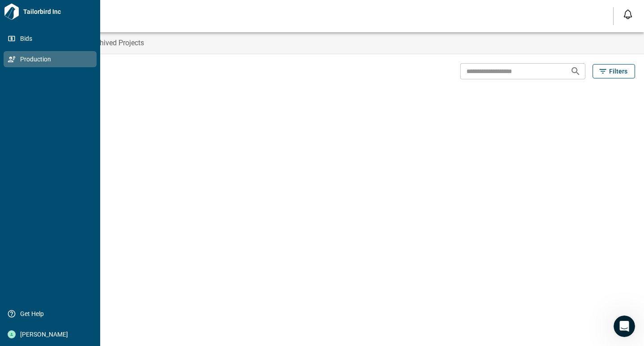 This screenshot has height=346, width=644. Describe the element at coordinates (628, 14) in the screenshot. I see `button: Open notification feed` at that location.